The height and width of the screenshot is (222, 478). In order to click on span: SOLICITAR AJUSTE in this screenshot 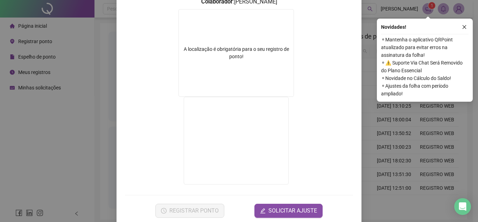, I will do `click(293, 210)`.